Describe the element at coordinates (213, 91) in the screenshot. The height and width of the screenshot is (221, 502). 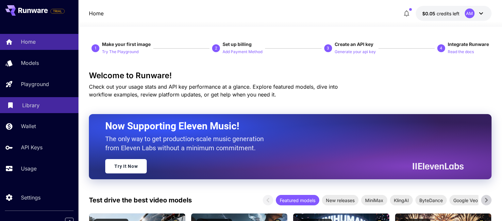
I see `span: Check out your usage stats and API key performance at a glance. Explore featured models, dive int...` at that location.